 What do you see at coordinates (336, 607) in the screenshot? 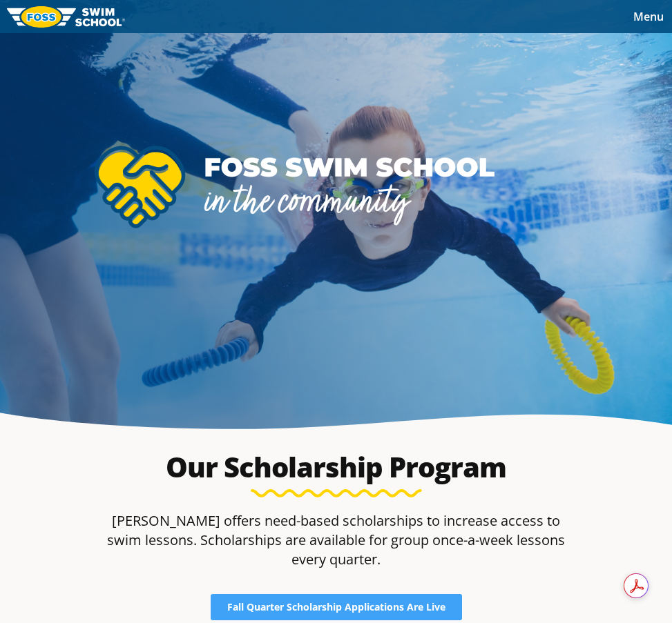
I see `a: Fall Quarter Scholarship Applications Are Live` at bounding box center [336, 607].